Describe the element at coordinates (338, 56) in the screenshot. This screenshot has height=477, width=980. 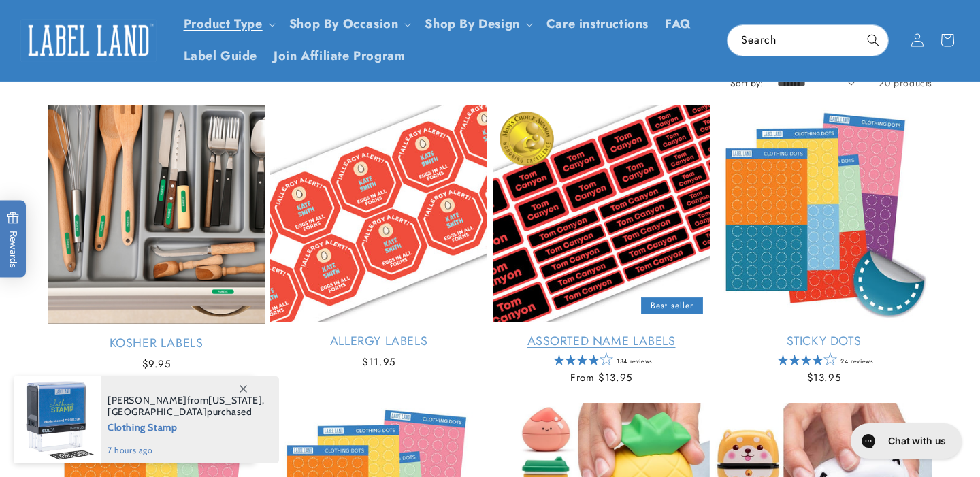
I see `span: Join Affiliate Program` at that location.